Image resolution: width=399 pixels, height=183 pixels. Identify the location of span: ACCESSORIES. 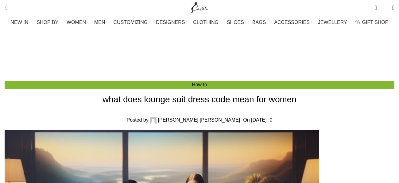
(292, 22).